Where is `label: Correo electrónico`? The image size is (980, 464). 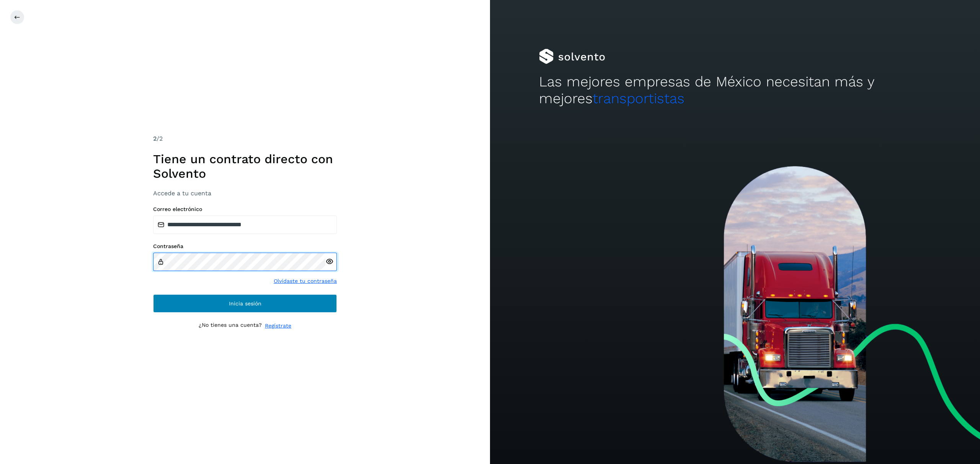 label: Correo electrónico is located at coordinates (245, 209).